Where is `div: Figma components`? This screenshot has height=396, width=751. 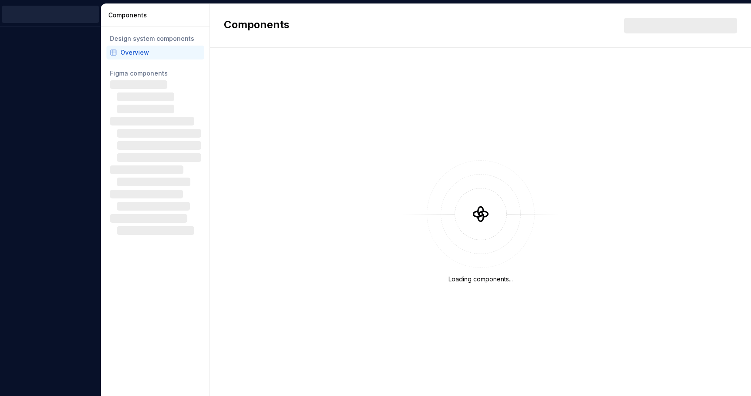
div: Figma components is located at coordinates (155, 73).